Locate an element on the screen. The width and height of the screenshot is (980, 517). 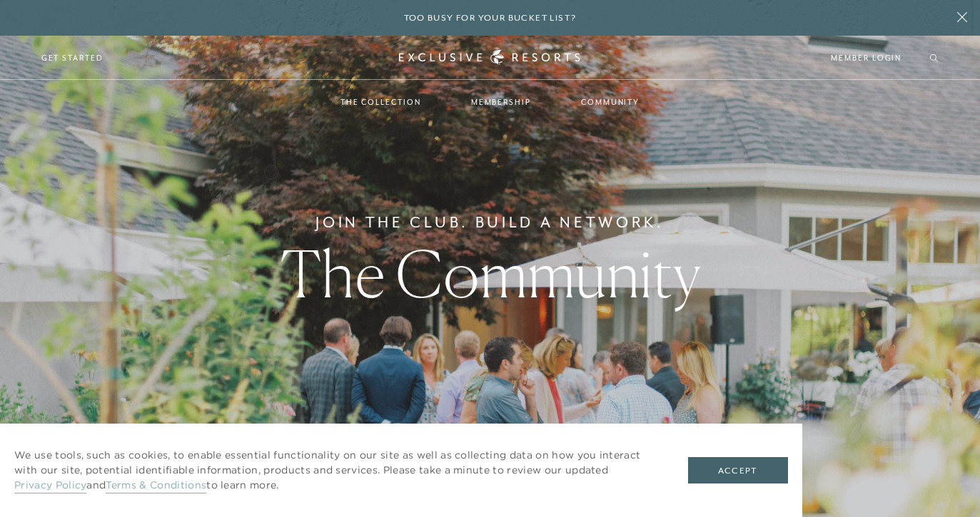
a: Membership is located at coordinates (501, 102).